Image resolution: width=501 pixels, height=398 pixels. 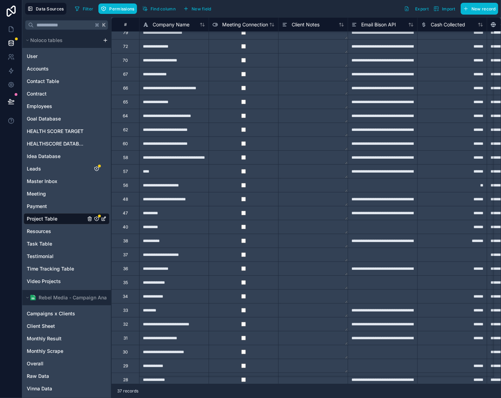 I want to click on button: Find column, so click(x=159, y=9).